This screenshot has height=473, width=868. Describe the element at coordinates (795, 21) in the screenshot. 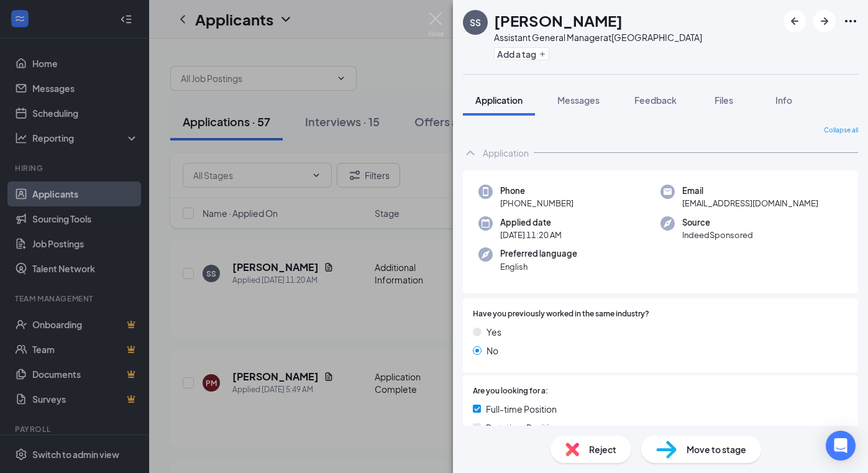

I see `svg: ArrowLeftNew` at that location.